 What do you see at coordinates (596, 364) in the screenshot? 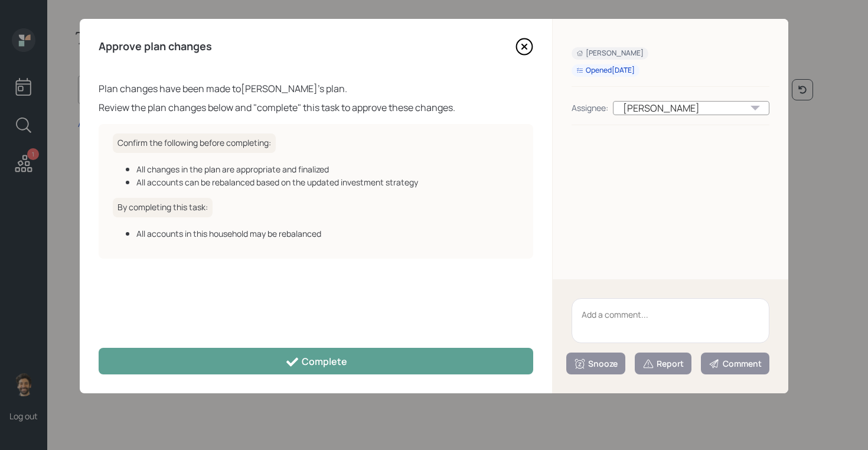
I see `div: Snooze` at bounding box center [596, 364].